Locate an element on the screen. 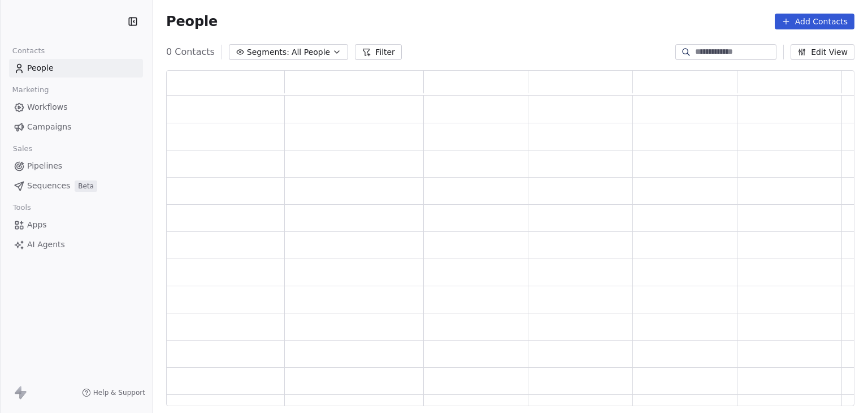 The height and width of the screenshot is (413, 868). span: 0 Contacts is located at coordinates (191, 52).